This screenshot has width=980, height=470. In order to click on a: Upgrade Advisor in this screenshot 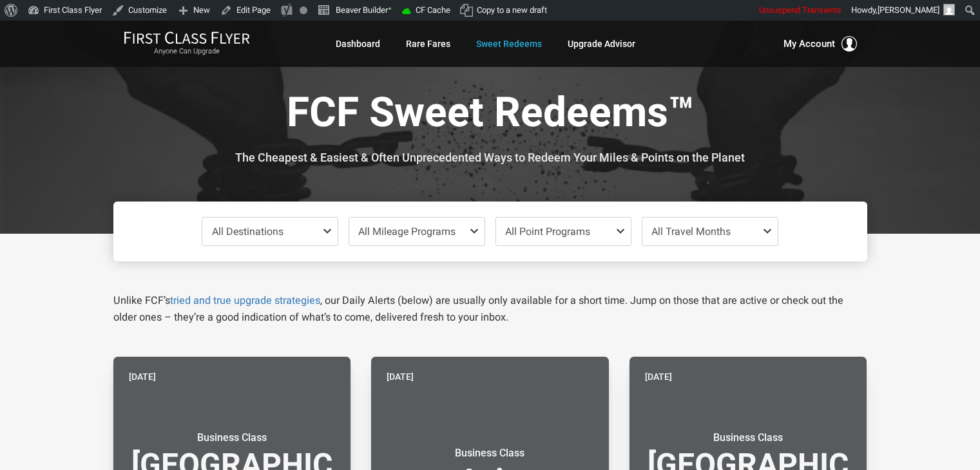, I will do `click(601, 43)`.